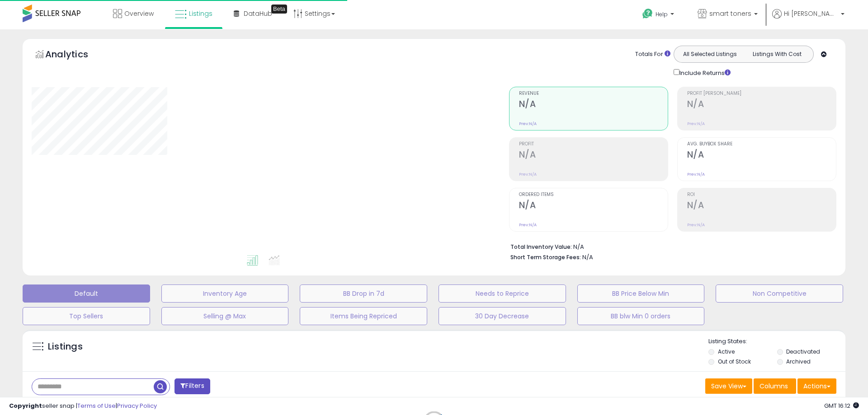 Image resolution: width=868 pixels, height=415 pixels. I want to click on span: N/A, so click(588, 257).